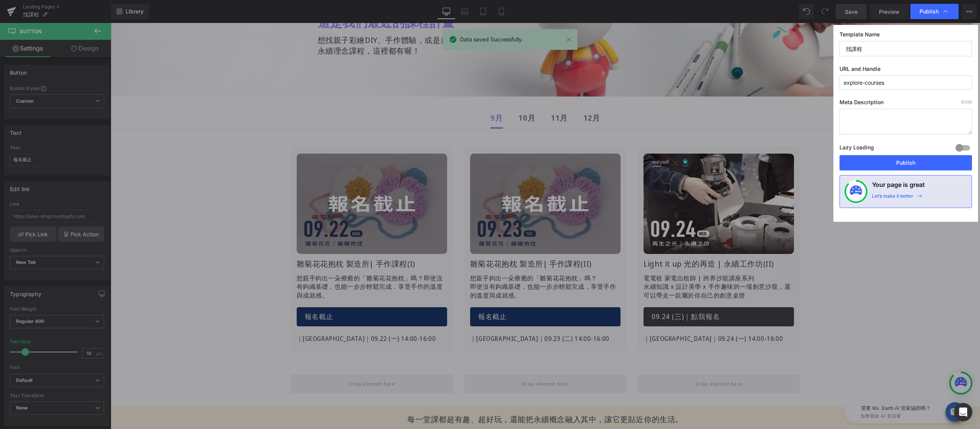 This screenshot has width=980, height=429. I want to click on label: Template Name, so click(906, 36).